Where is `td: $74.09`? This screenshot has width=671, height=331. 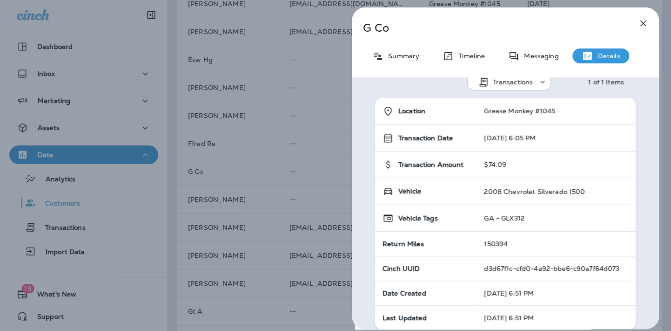 td: $74.09 is located at coordinates (556, 164).